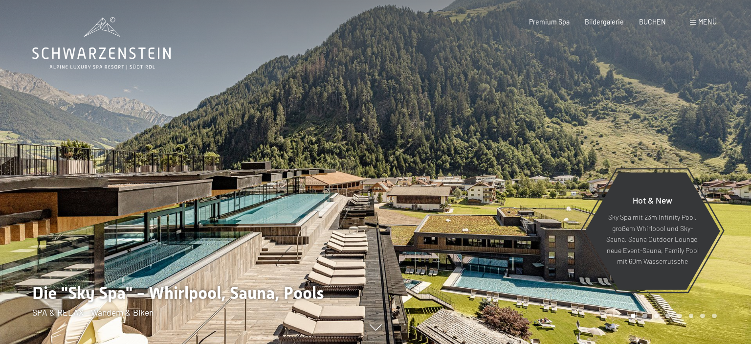 The image size is (751, 344). Describe the element at coordinates (549, 22) in the screenshot. I see `span: Premium Spa` at that location.